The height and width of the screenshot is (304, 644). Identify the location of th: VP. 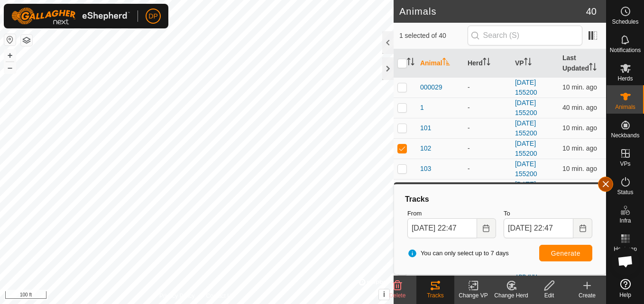
(535, 64).